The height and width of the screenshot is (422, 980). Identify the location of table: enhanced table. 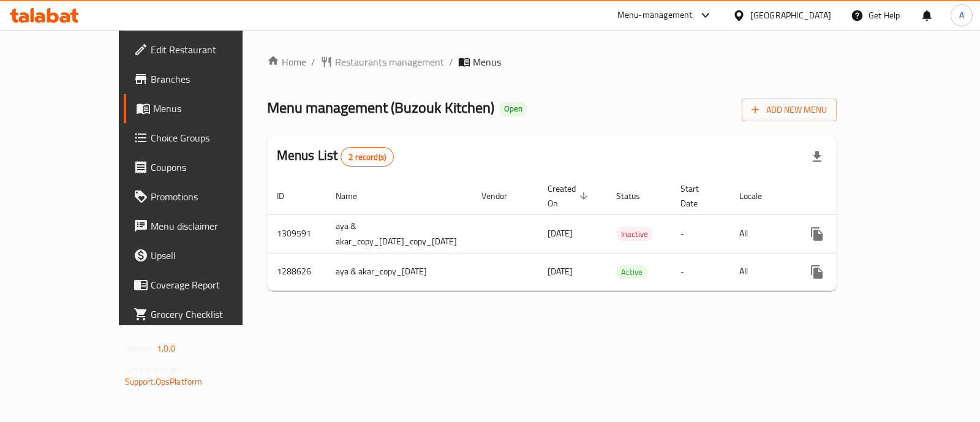
(598, 234).